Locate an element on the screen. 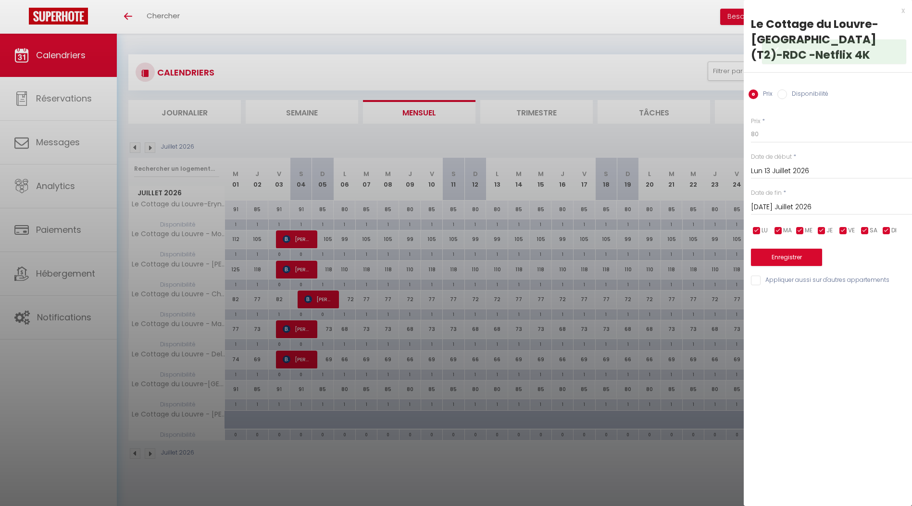  span: LU is located at coordinates (765, 230).